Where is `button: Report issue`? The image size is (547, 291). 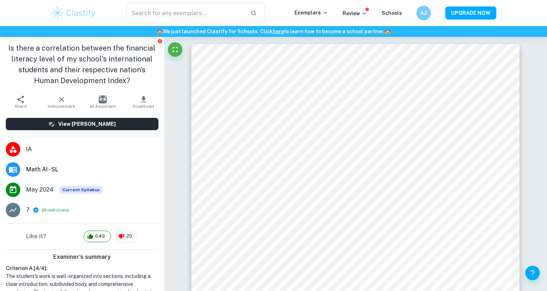 button: Report issue is located at coordinates (160, 41).